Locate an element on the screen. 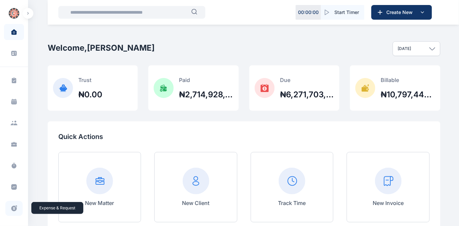 Image resolution: width=459 pixels, height=226 pixels. h2: ₦0.00 is located at coordinates (90, 95).